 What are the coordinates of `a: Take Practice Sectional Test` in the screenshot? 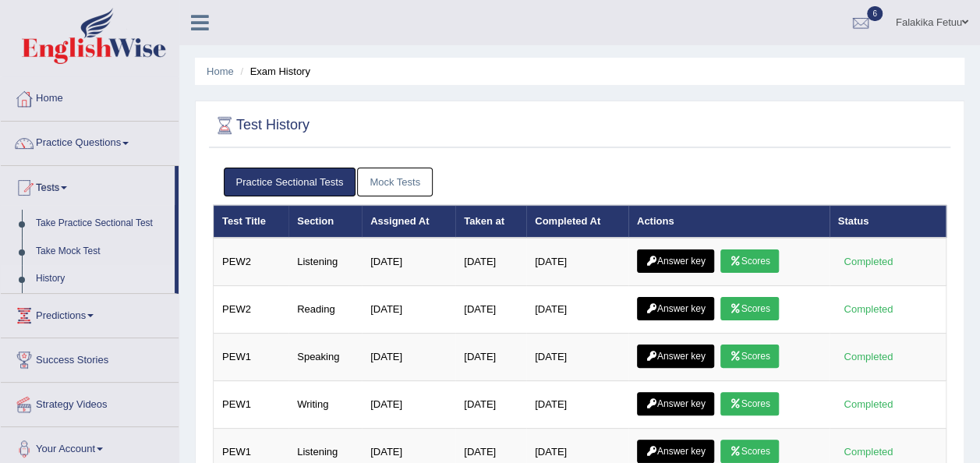 It's located at (101, 224).